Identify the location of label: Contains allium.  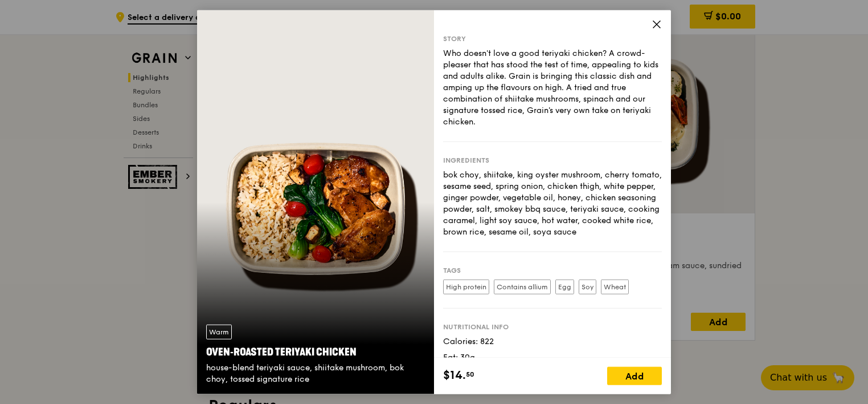
(523, 287).